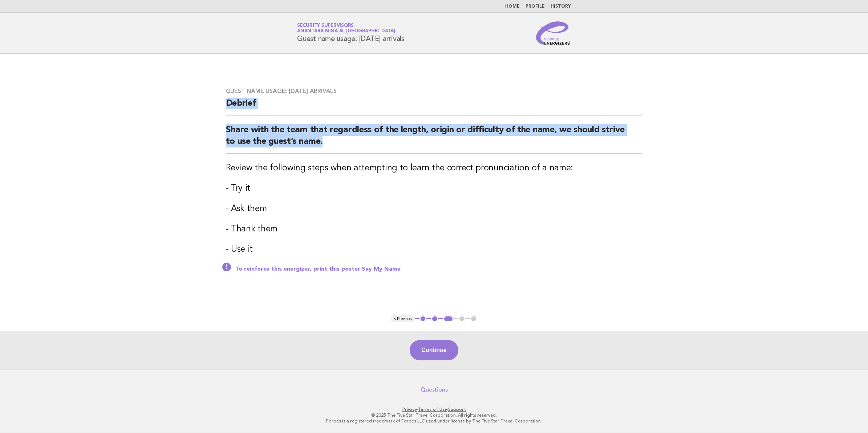  I want to click on button: 3, so click(448, 319).